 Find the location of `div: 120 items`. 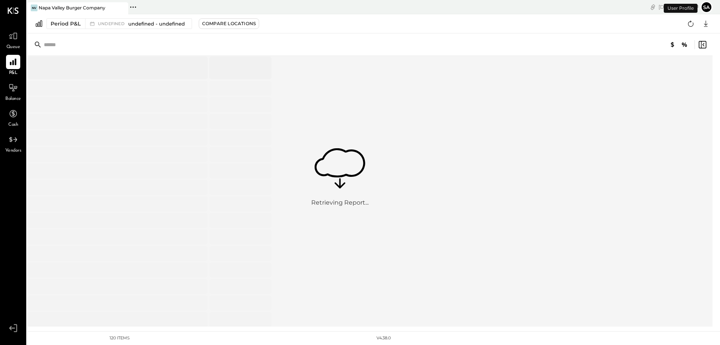

div: 120 items is located at coordinates (120, 338).